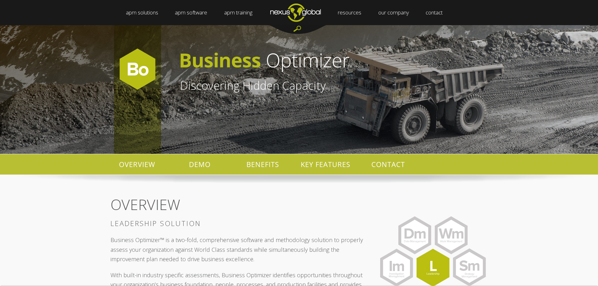 The image size is (598, 286). Describe the element at coordinates (137, 69) in the screenshot. I see `img: Bo` at that location.